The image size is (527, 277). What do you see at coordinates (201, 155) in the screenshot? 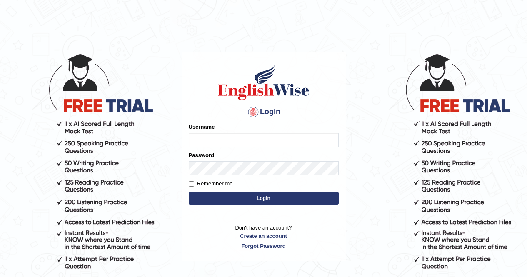
I see `label: Password` at bounding box center [201, 155].